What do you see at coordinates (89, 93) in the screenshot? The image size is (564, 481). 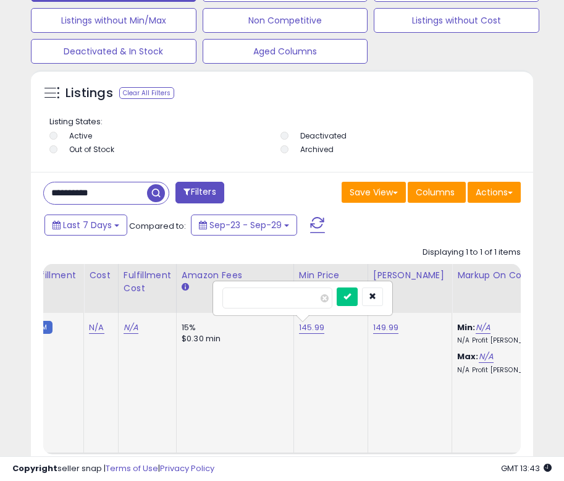 I see `h5: Listings` at bounding box center [89, 93].